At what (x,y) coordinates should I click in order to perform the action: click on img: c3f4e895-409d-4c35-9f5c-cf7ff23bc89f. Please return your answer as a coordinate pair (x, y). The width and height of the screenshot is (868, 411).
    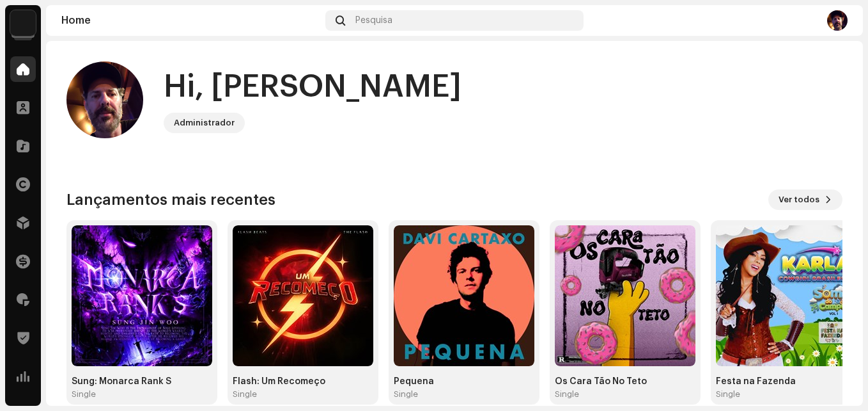
    Looking at the image, I should click on (786, 296).